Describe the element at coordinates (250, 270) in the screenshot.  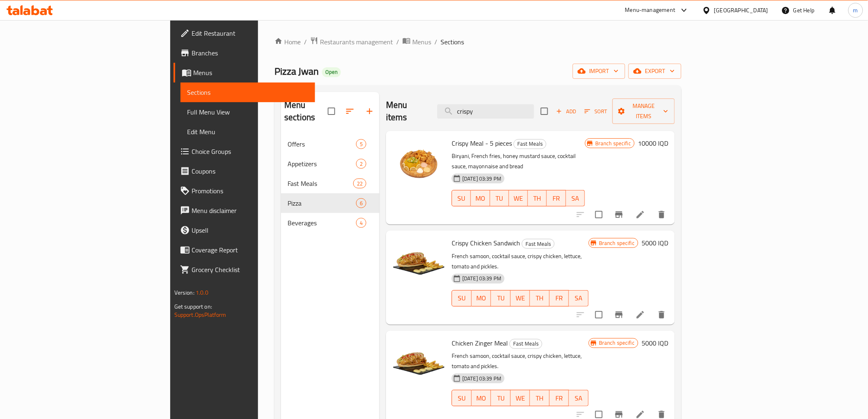
I see `span: Grocery Checklist` at that location.